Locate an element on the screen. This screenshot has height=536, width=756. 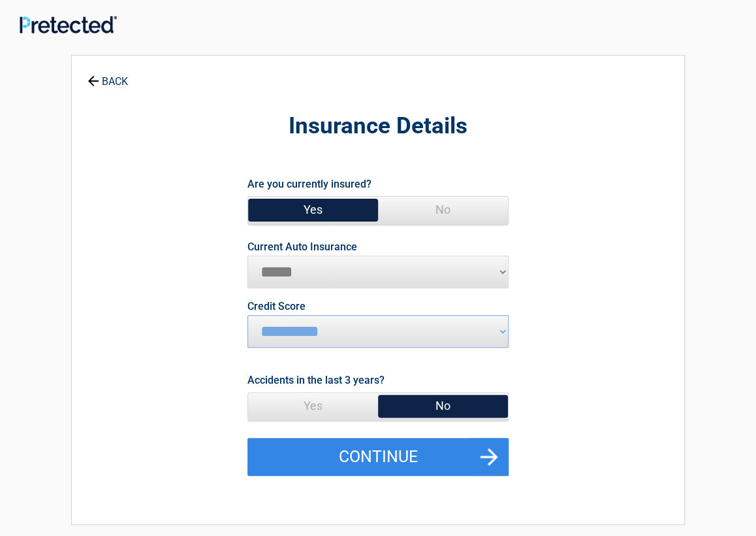
img: Main Logo is located at coordinates (68, 24).